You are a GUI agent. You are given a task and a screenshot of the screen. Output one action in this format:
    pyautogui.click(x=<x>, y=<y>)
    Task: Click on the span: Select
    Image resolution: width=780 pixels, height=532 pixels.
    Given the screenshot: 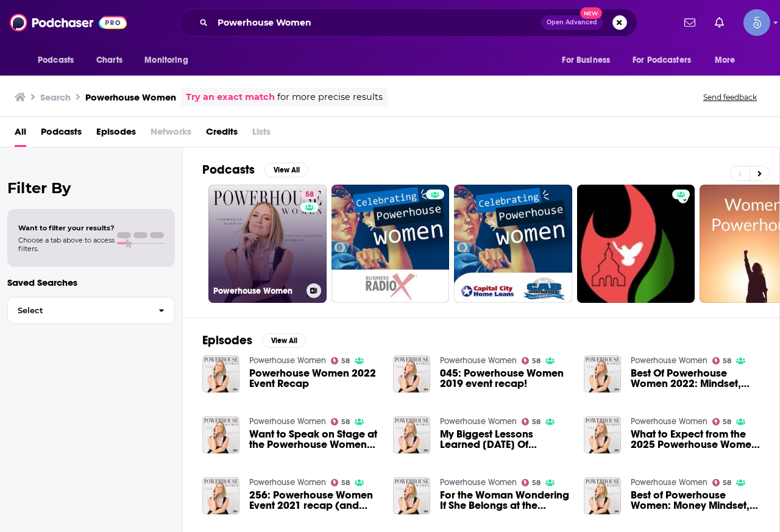 What is the action you would take?
    pyautogui.click(x=78, y=310)
    